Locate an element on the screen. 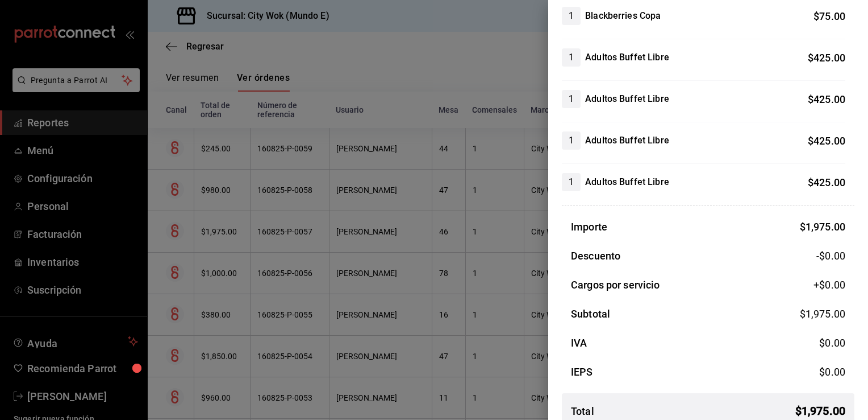 Image resolution: width=868 pixels, height=420 pixels. span: $ 75.00 is located at coordinates (830, 16).